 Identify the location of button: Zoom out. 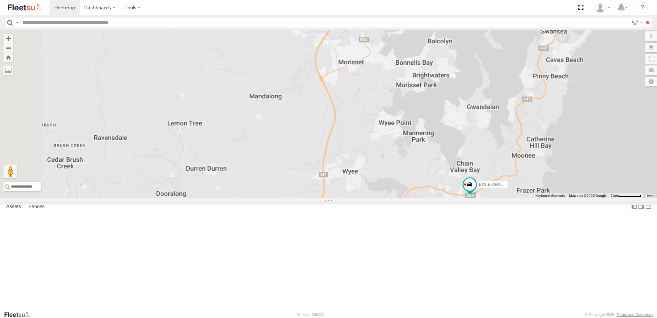
(8, 48).